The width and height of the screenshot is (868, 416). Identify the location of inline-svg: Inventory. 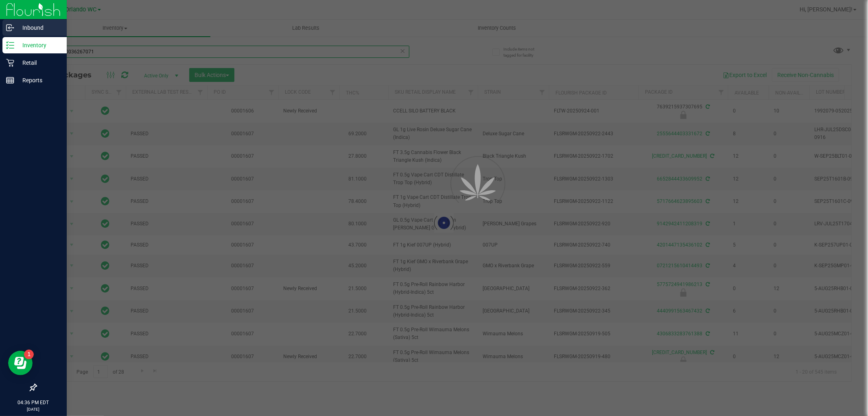
(10, 45).